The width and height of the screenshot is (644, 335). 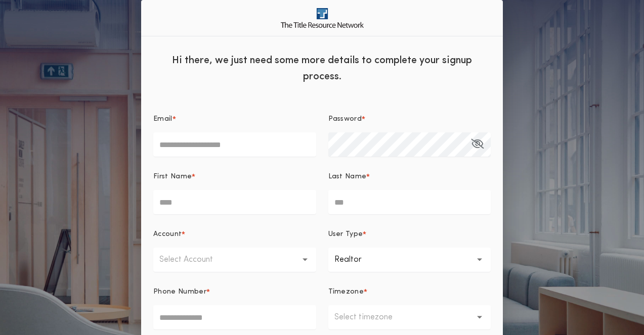 What do you see at coordinates (180, 292) in the screenshot?
I see `p: Phone Number` at bounding box center [180, 292].